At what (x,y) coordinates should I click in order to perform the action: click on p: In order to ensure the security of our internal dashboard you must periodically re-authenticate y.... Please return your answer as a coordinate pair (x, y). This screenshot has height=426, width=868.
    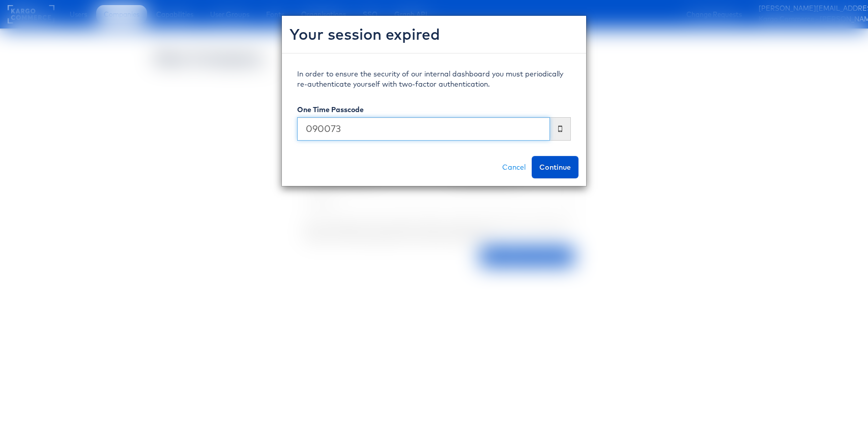
    Looking at the image, I should click on (434, 79).